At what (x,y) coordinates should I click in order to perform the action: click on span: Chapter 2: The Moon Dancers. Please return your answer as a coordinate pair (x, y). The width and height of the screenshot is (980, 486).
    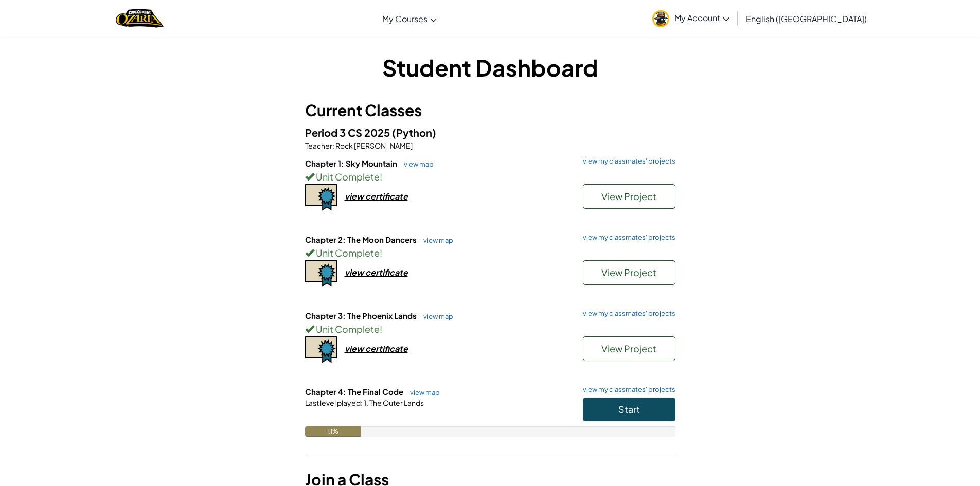
    Looking at the image, I should click on (361, 239).